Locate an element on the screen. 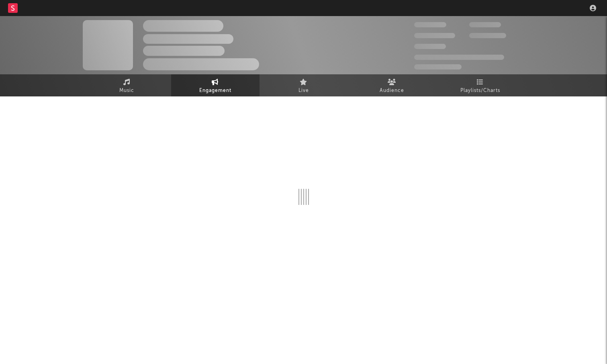  a: Audience is located at coordinates (392, 85).